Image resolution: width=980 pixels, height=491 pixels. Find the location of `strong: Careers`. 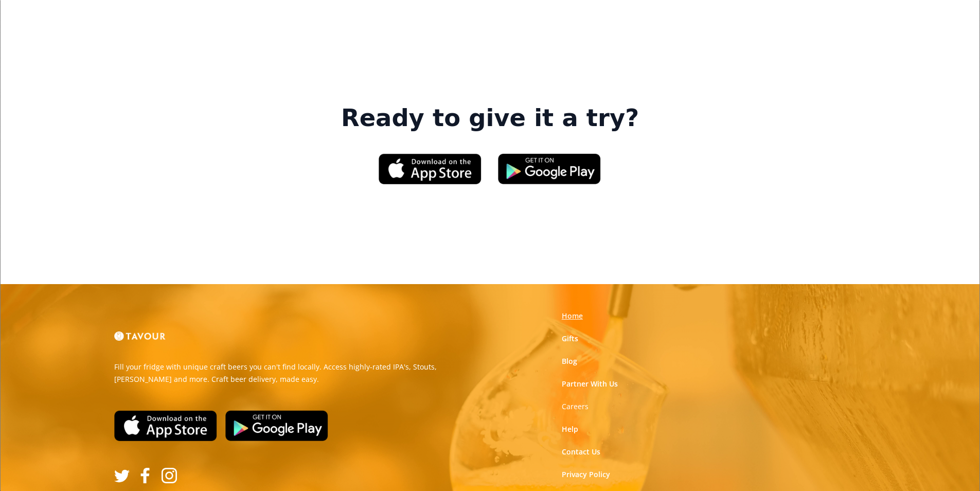

strong: Careers is located at coordinates (575, 406).